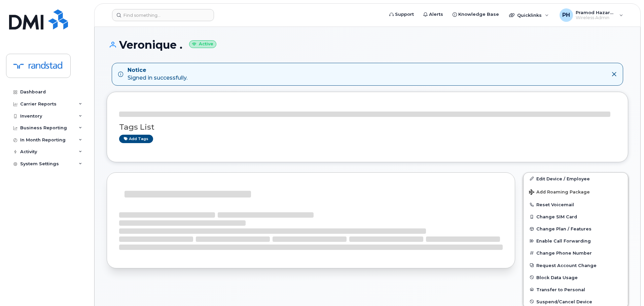  What do you see at coordinates (559, 193) in the screenshot?
I see `span: Add Roaming Package` at bounding box center [559, 193].